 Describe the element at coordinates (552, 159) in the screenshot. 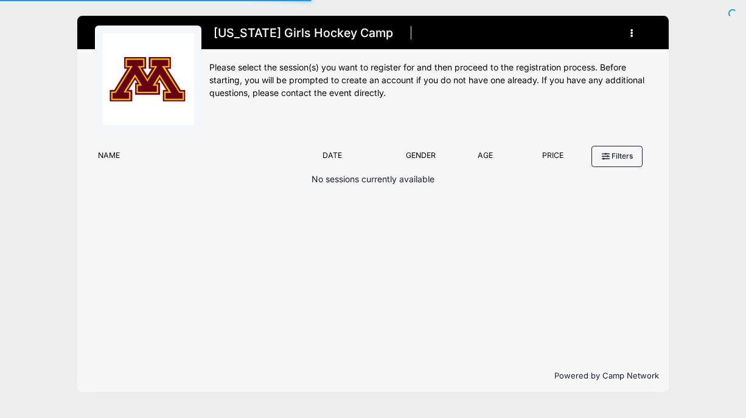

I see `div: Price` at that location.